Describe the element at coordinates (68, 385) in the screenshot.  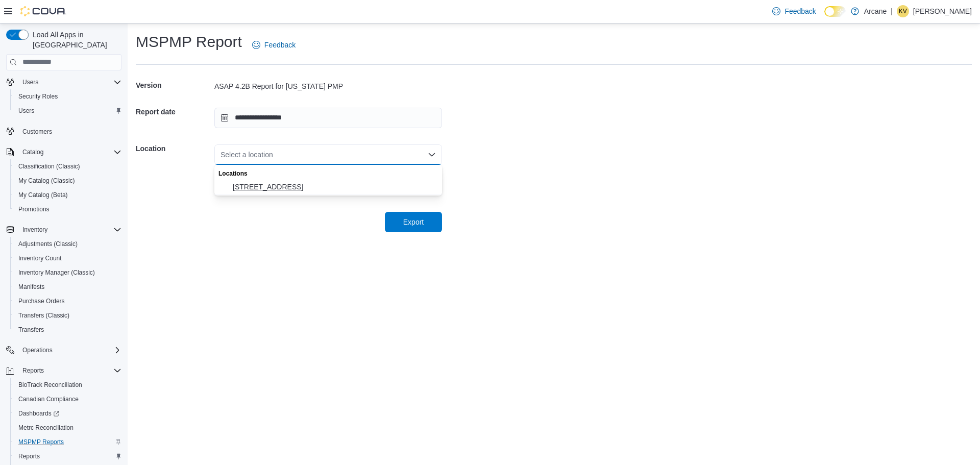
I see `button: BioTrack Reconciliation` at that location.